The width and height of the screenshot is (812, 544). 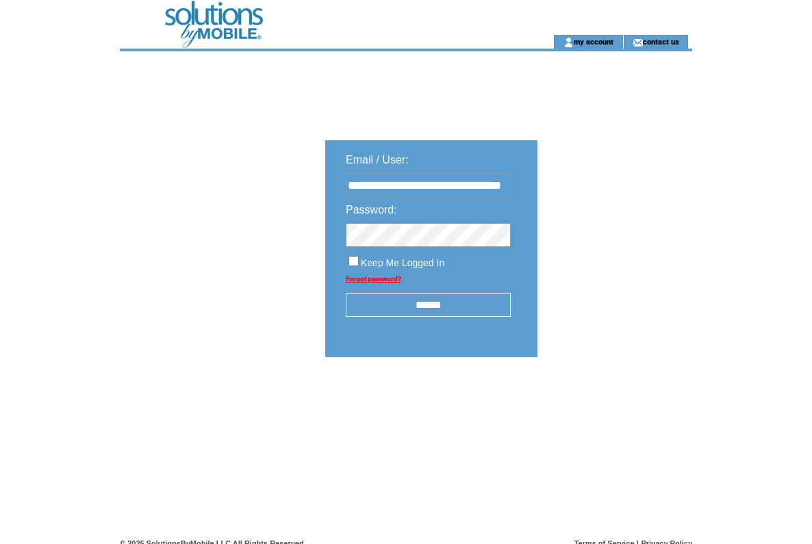 I want to click on span: Email / User:, so click(x=377, y=159).